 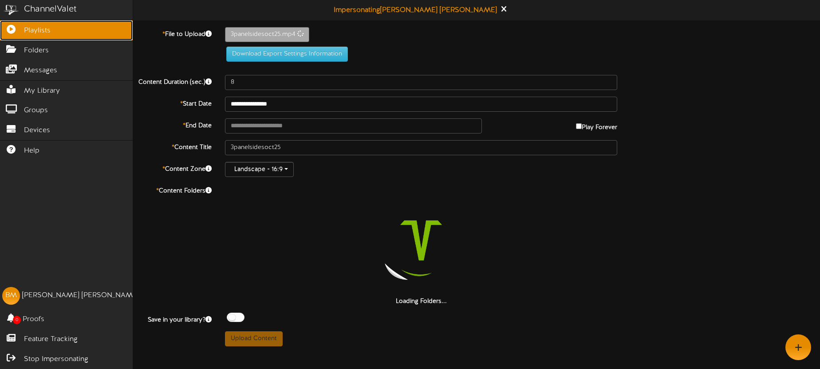 What do you see at coordinates (31, 151) in the screenshot?
I see `span: Help` at bounding box center [31, 151].